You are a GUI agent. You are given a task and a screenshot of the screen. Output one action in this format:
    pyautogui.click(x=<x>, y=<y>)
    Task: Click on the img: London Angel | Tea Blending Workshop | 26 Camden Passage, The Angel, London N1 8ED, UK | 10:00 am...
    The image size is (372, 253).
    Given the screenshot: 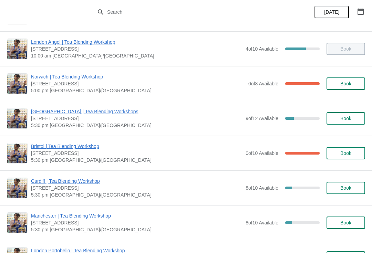 What is the action you would take?
    pyautogui.click(x=17, y=49)
    